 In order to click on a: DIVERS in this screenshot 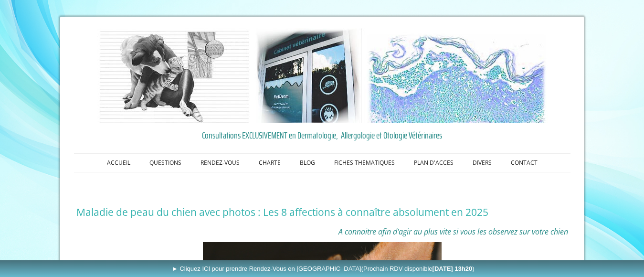, I will do `click(482, 163)`.